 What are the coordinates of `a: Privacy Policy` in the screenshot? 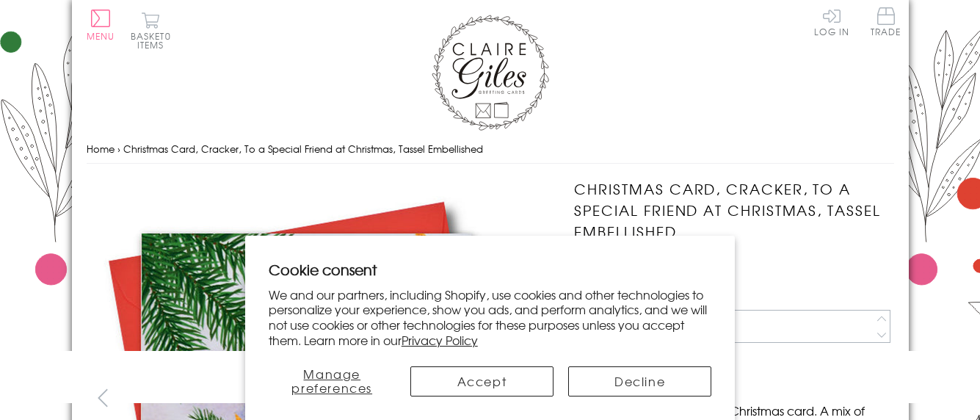 It's located at (440, 340).